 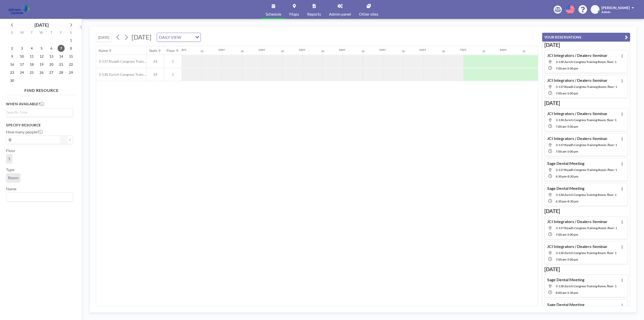 I want to click on div: Seats, so click(x=153, y=50).